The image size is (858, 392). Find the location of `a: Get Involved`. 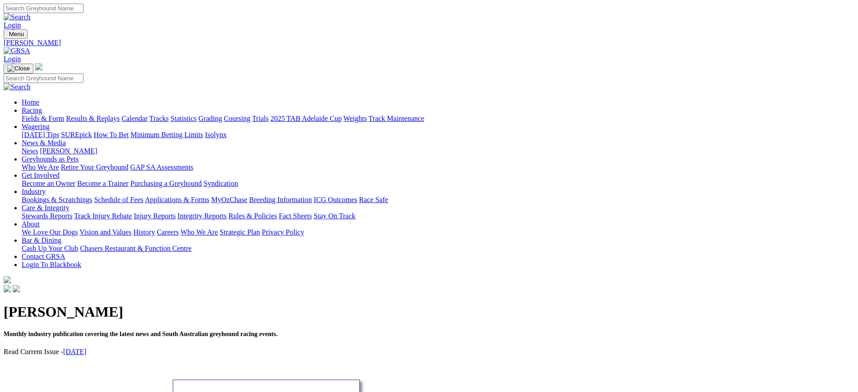

a: Get Involved is located at coordinates (41, 175).